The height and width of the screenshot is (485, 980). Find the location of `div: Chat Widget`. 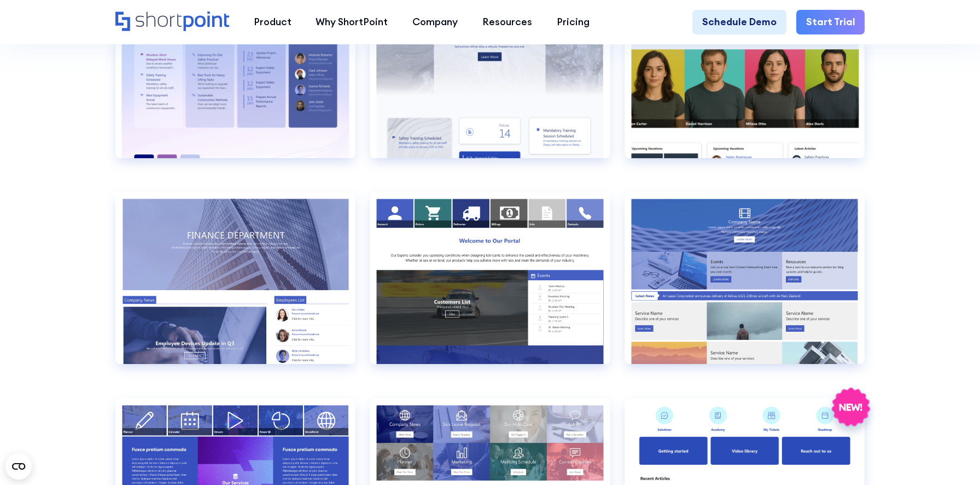

div: Chat Widget is located at coordinates (953, 459).